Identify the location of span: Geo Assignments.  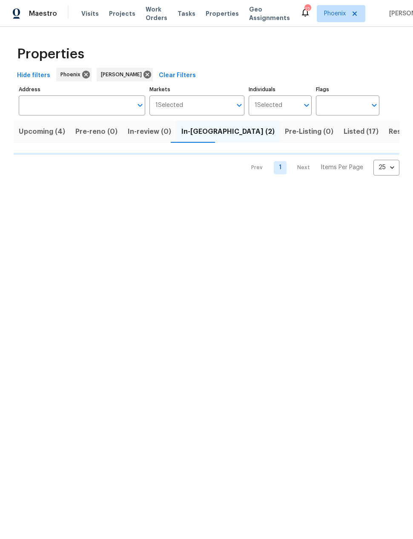
(270, 14).